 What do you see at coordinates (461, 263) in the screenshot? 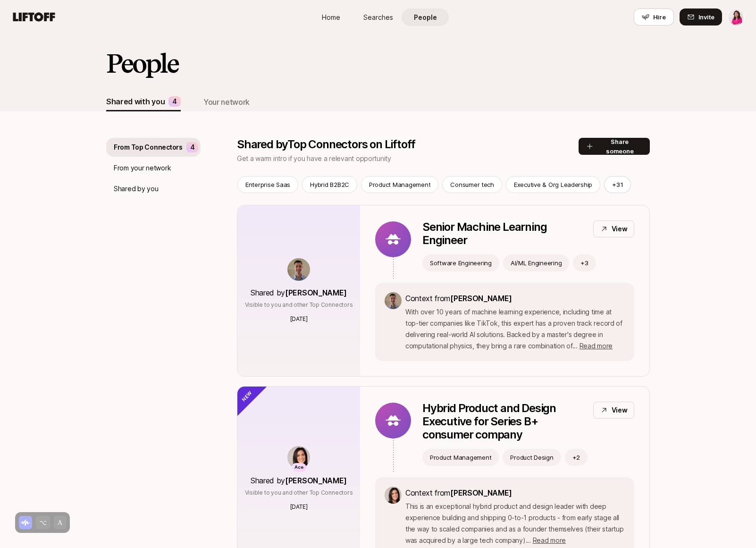
I see `div: Software Engineering` at bounding box center [461, 263].